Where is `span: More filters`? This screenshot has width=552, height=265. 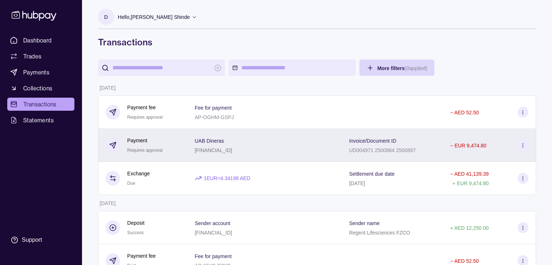 span: More filters is located at coordinates (402, 68).